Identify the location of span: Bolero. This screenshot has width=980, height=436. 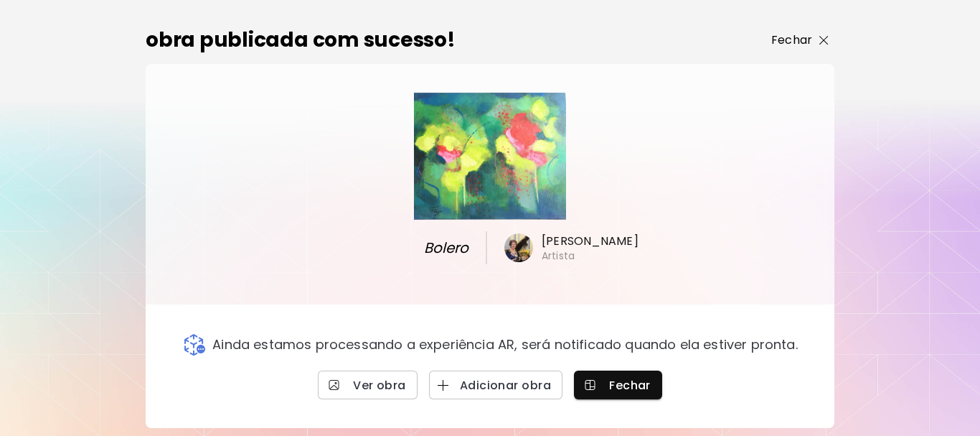
(425, 248).